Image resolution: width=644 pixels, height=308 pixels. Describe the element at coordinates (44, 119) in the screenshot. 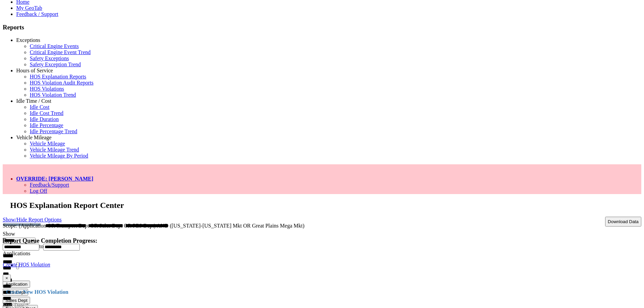

I see `a: Idle Duration` at that location.